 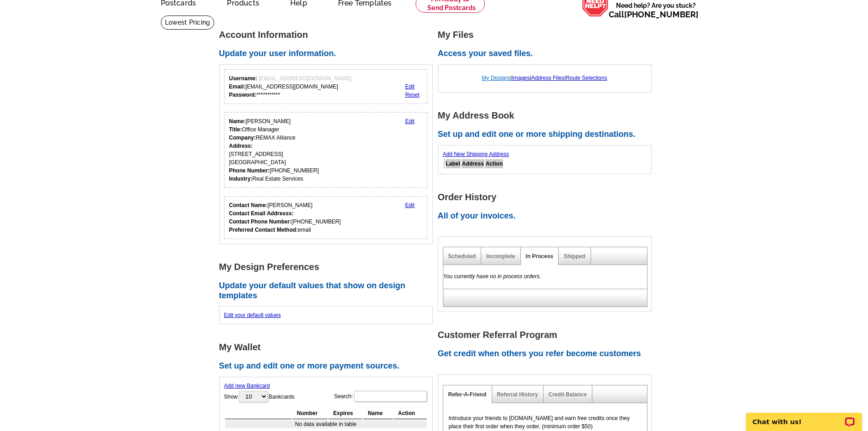 What do you see at coordinates (328, 366) in the screenshot?
I see `h2: Set up and edit one or more payment sources.` at bounding box center [328, 366].